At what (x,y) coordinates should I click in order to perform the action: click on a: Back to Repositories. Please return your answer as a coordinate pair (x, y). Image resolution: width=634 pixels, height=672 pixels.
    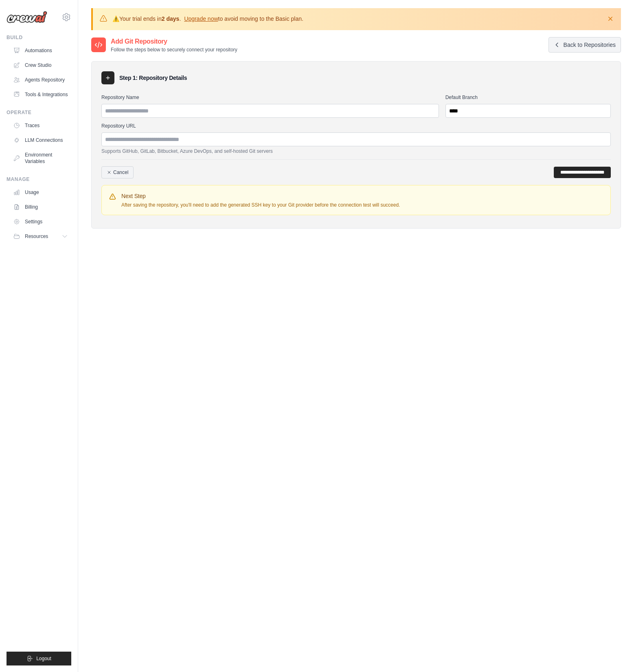
    Looking at the image, I should click on (585, 45).